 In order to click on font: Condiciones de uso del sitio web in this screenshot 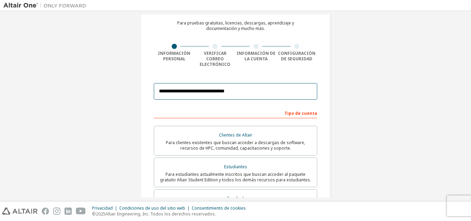, I will do `click(152, 208)`.